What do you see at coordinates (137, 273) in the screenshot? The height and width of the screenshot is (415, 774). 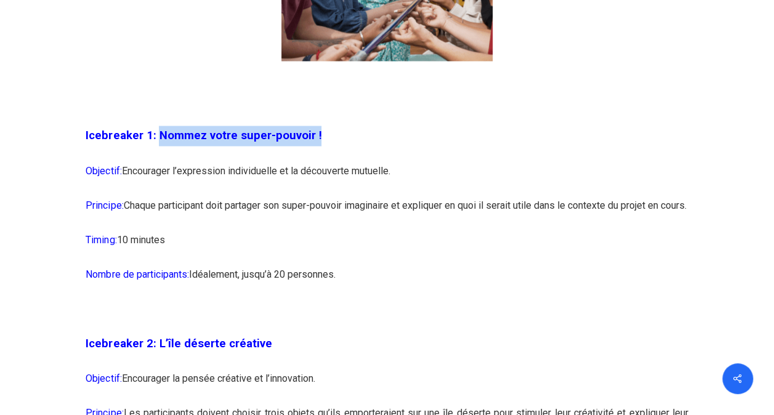 I see `span: Nombre de participants:` at bounding box center [137, 273].